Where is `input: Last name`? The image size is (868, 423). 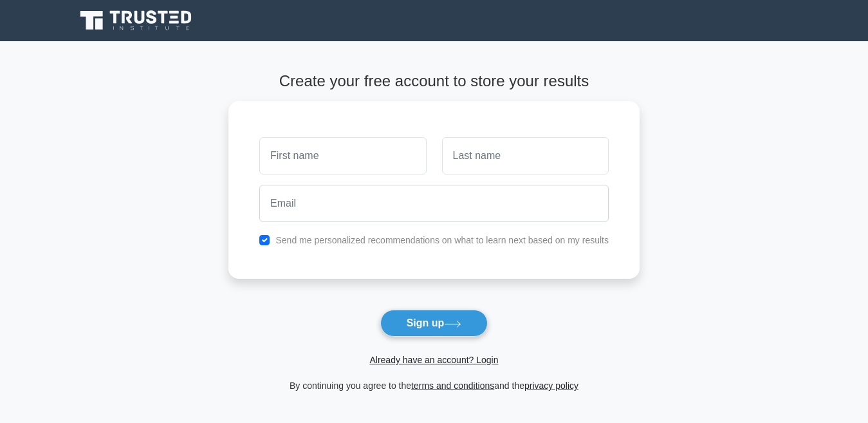 input: Last name is located at coordinates (525, 156).